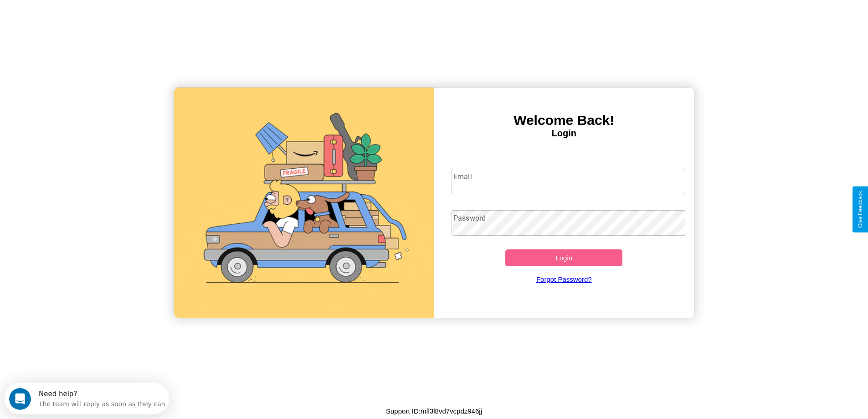 This screenshot has height=419, width=868. What do you see at coordinates (98, 12) in the screenshot?
I see `div: Need help?` at bounding box center [98, 12].